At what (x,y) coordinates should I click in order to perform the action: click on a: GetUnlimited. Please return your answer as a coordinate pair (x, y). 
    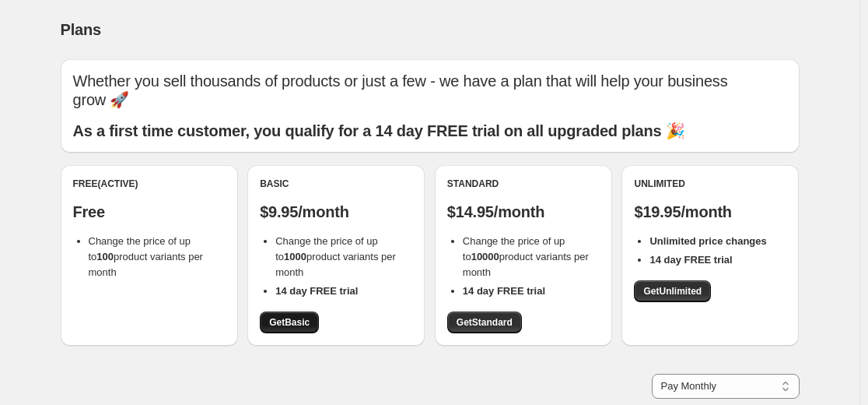
    Looking at the image, I should click on (672, 291).